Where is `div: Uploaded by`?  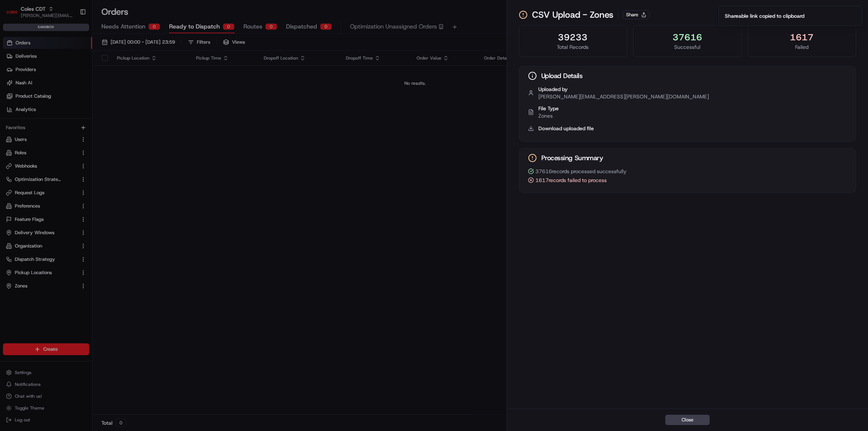
div: Uploaded by is located at coordinates (623, 89).